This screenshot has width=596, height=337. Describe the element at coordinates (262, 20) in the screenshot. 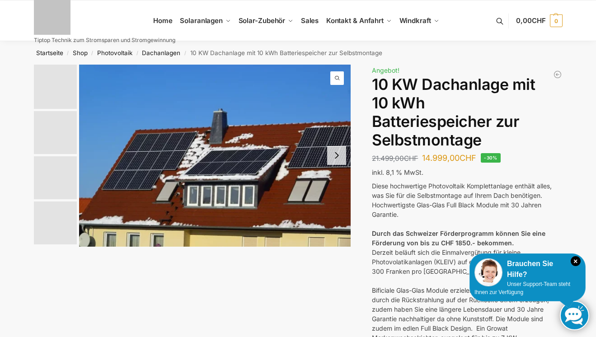

I see `span: Solar-Zubehör` at that location.